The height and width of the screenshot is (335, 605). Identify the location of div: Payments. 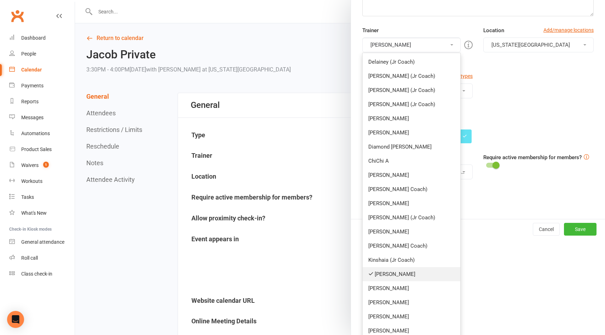
(32, 86).